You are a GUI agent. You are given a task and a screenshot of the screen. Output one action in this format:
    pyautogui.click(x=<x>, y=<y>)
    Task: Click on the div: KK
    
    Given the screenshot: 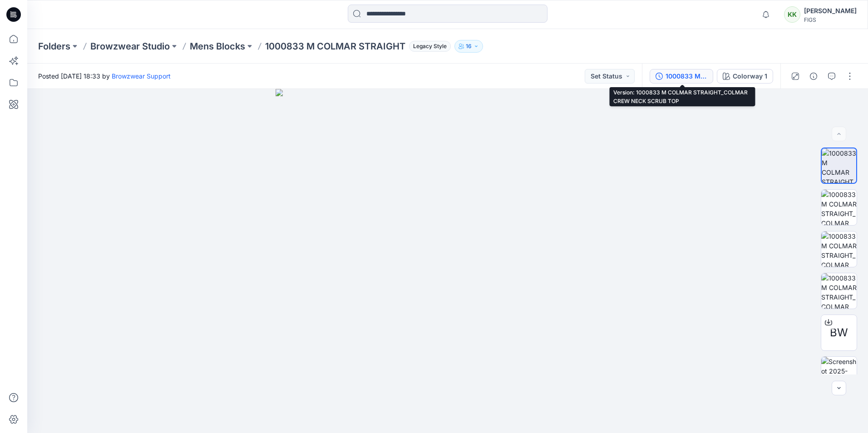 What is the action you would take?
    pyautogui.click(x=792, y=15)
    